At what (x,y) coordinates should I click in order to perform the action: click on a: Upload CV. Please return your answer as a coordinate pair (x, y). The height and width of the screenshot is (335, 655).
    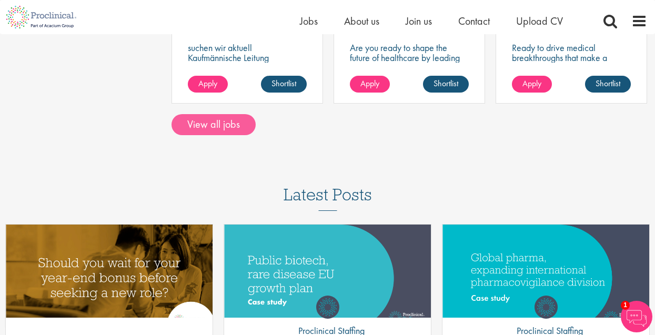
    Looking at the image, I should click on (539, 21).